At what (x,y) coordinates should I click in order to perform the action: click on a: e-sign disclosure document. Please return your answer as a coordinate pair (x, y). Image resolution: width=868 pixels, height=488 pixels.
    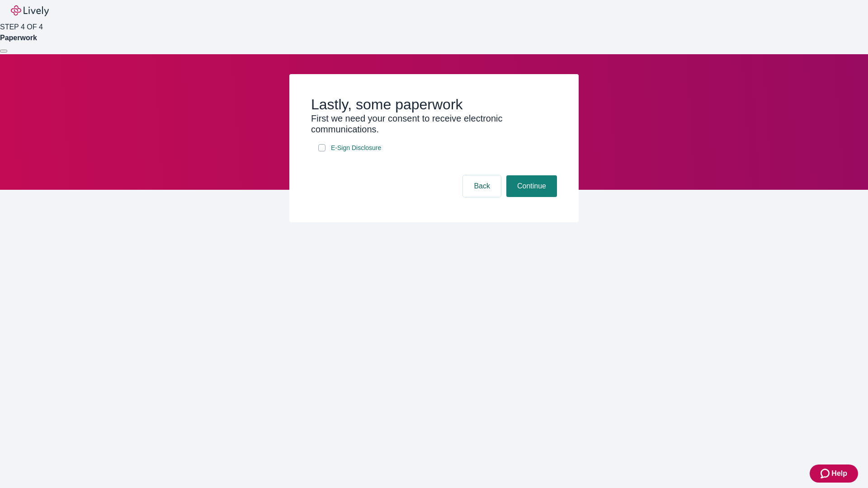
    Looking at the image, I should click on (356, 148).